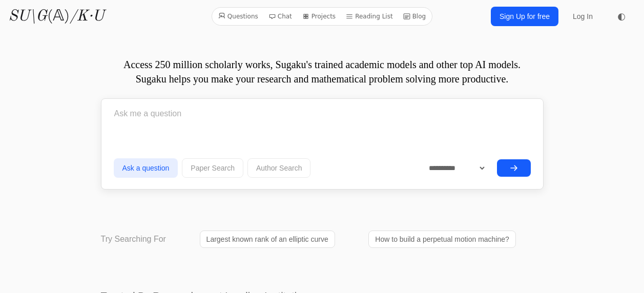  What do you see at coordinates (414, 16) in the screenshot?
I see `a: Blog` at bounding box center [414, 16].